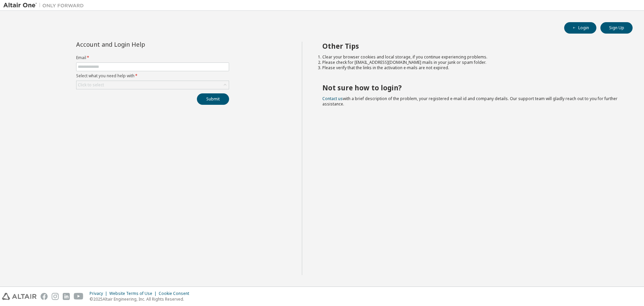 The image size is (644, 306). What do you see at coordinates (45, 5) in the screenshot?
I see `img: Altair One` at bounding box center [45, 5].